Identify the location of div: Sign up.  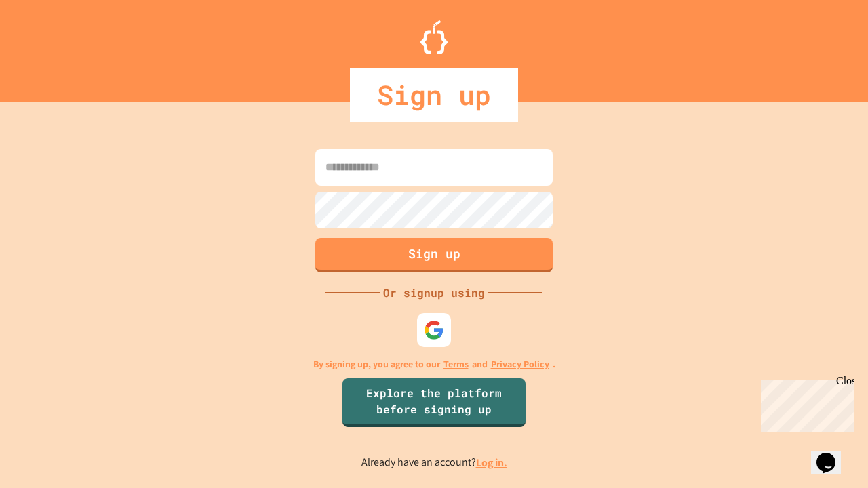
(434, 95).